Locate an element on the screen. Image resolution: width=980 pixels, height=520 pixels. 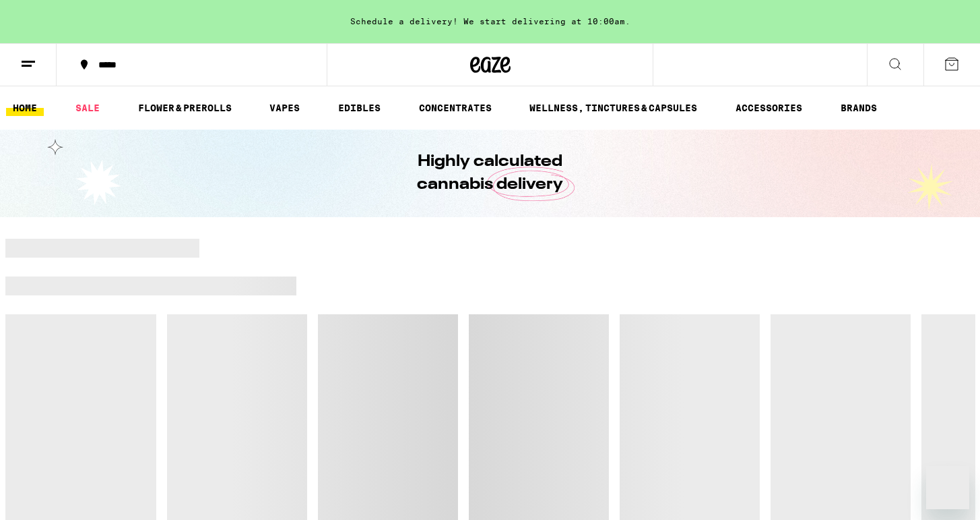
a: HOME is located at coordinates (25, 108).